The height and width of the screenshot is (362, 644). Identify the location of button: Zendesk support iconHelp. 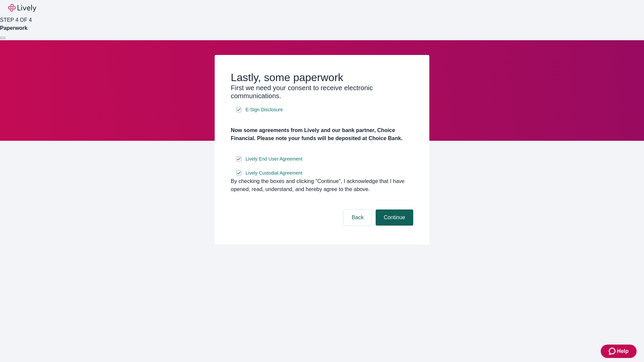
(618, 351).